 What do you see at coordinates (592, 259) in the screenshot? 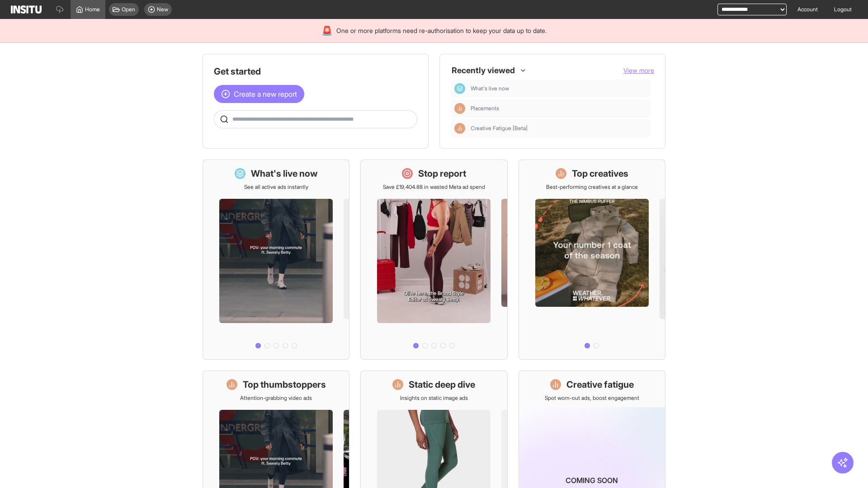
I see `a: Top creativesBest-performing creatives at a glance` at bounding box center [592, 259].